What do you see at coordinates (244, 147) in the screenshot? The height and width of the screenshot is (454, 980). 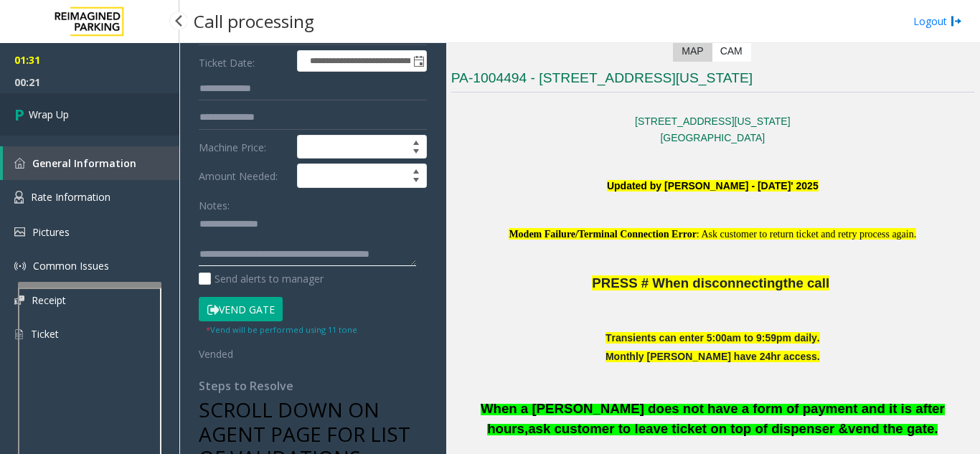 I see `label: Machine Price:` at bounding box center [244, 147].